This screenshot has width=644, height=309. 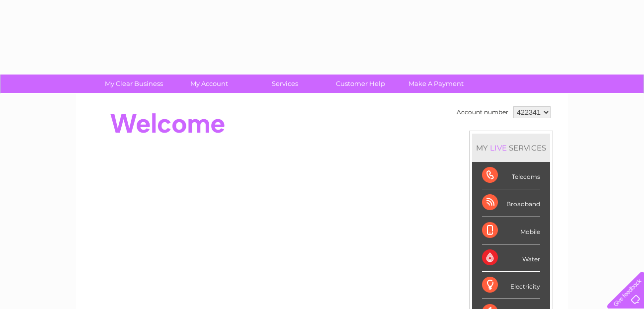 I want to click on a: My Clear Business, so click(x=134, y=83).